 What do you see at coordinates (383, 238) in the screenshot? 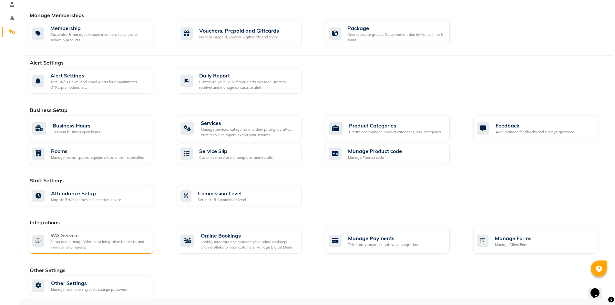
I see `div: Manage Payments` at bounding box center [383, 238].